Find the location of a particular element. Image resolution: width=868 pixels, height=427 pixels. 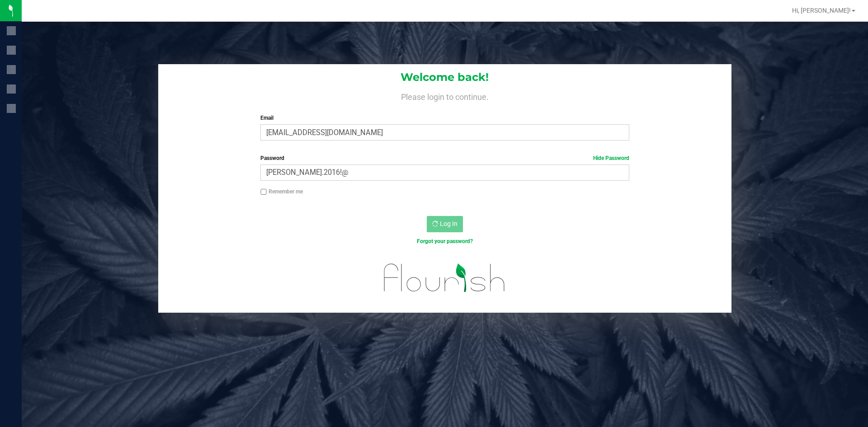

a: Hide Password is located at coordinates (611, 158).